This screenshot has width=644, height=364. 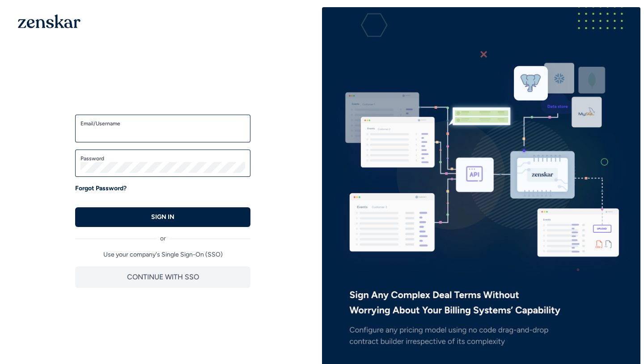 I want to click on p: Use your company's Single Sign-On (SSO), so click(x=163, y=255).